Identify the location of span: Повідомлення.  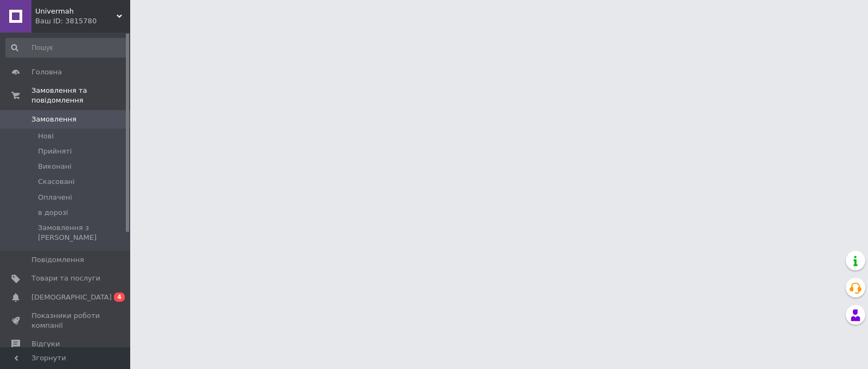
(58, 260).